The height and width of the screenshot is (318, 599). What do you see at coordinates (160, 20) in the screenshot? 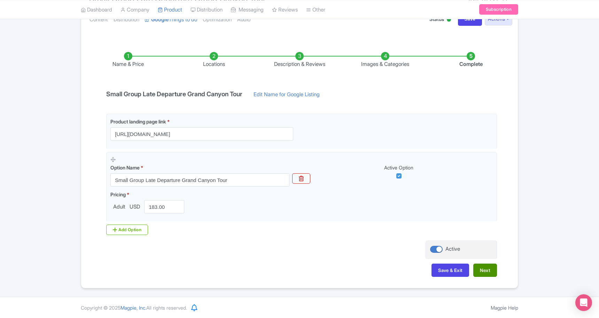
I see `strong: Google` at bounding box center [160, 20].